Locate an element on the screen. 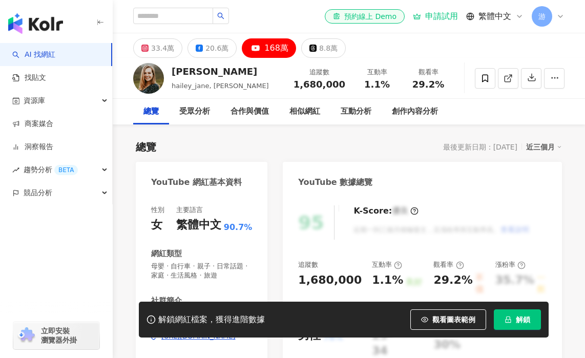 Image resolution: width=585 pixels, height=358 pixels. span: search is located at coordinates (221, 16).